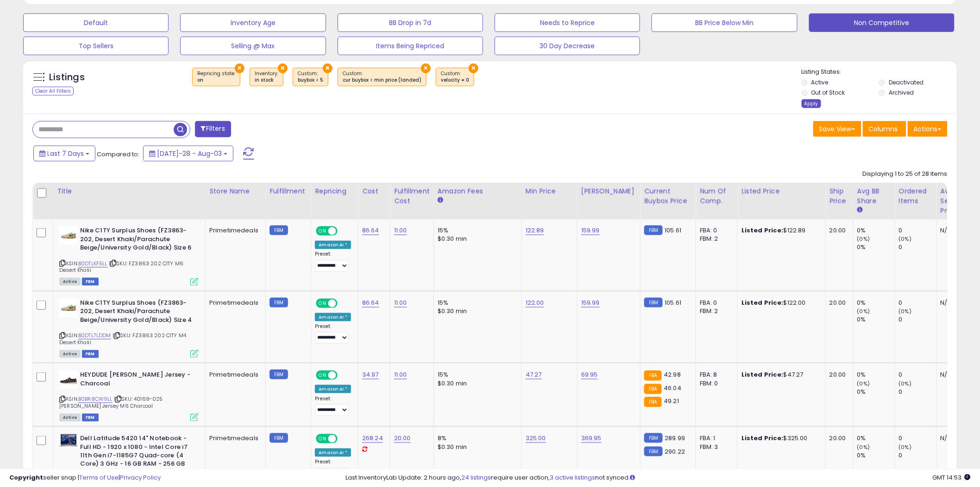 This screenshot has width=980, height=487. I want to click on button: 30 Day Decrease, so click(567, 45).